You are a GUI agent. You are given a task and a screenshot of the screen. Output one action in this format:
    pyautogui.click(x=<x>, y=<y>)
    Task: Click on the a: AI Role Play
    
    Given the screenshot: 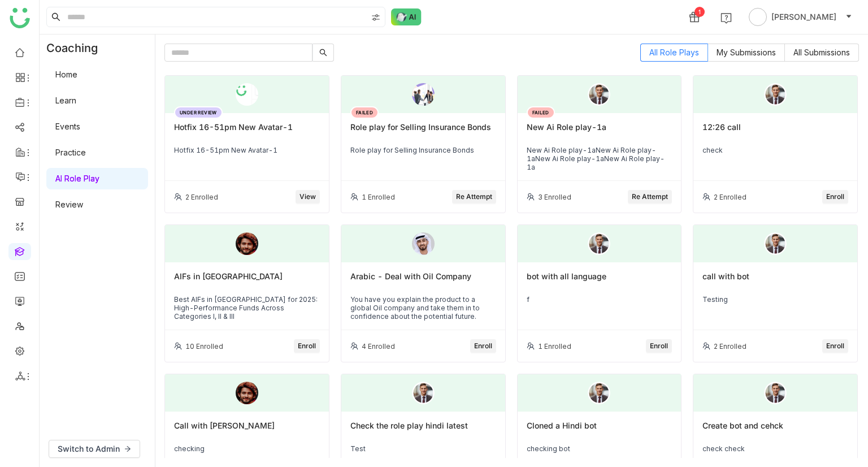 What is the action you would take?
    pyautogui.click(x=77, y=178)
    